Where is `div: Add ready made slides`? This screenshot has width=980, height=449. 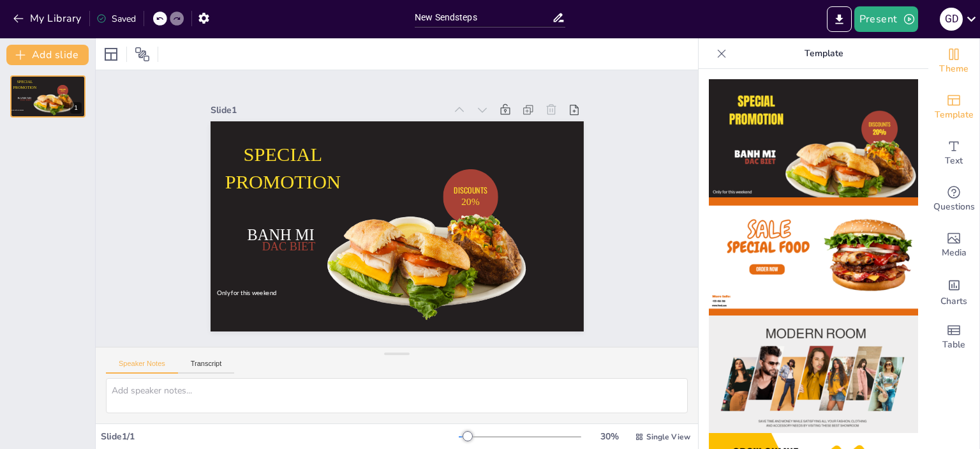
div: Add ready made slides is located at coordinates (954, 107).